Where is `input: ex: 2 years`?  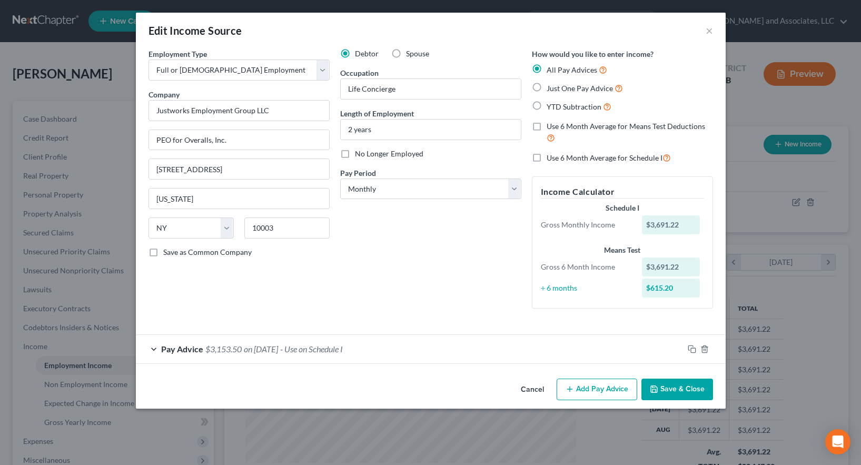 input: ex: 2 years is located at coordinates (431, 130).